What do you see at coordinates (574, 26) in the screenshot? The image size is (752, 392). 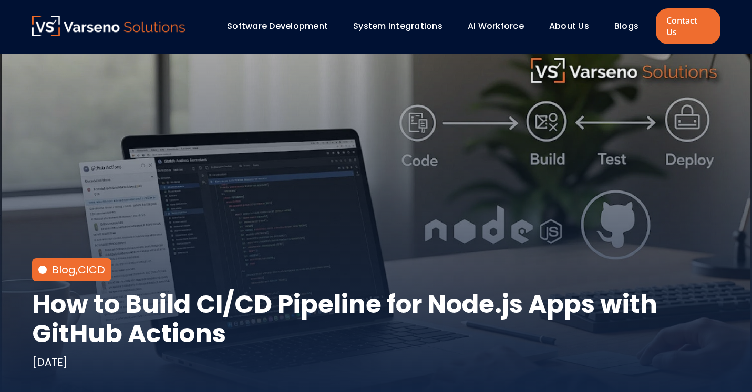 I see `div: About Us` at bounding box center [574, 26].